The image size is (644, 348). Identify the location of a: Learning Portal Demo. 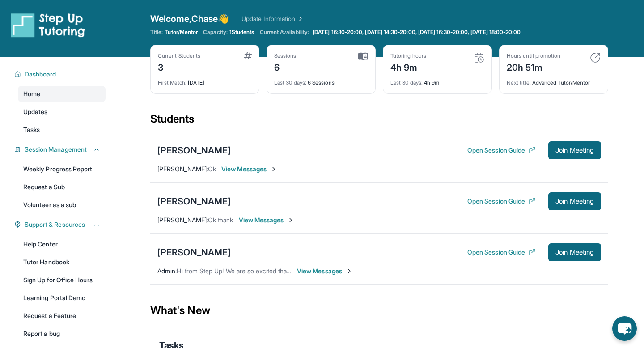
(61, 298).